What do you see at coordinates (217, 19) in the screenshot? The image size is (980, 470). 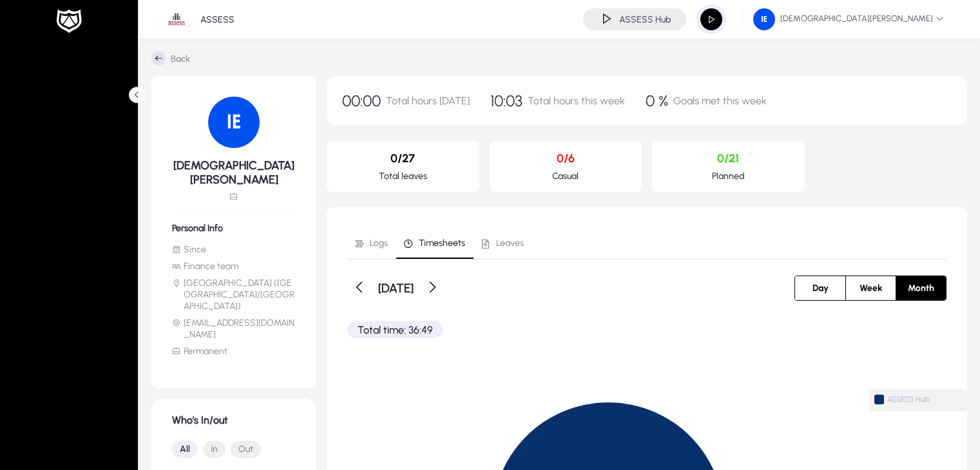 I see `p: ASSESS` at bounding box center [217, 19].